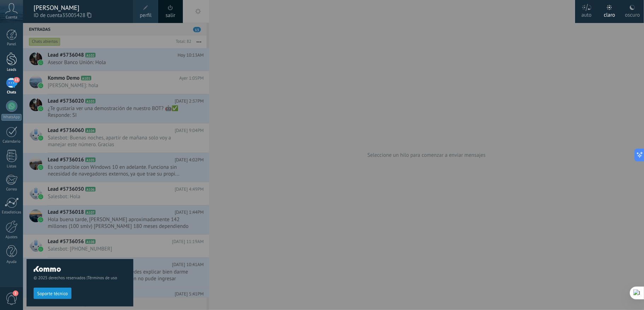  What do you see at coordinates (17, 80) in the screenshot?
I see `span: 13` at bounding box center [17, 80].